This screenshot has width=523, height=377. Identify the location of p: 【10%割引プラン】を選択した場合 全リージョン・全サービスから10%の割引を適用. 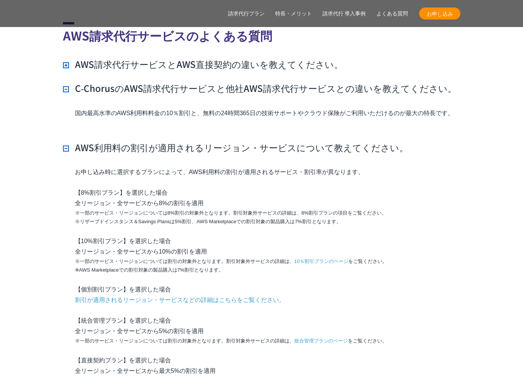
(268, 255).